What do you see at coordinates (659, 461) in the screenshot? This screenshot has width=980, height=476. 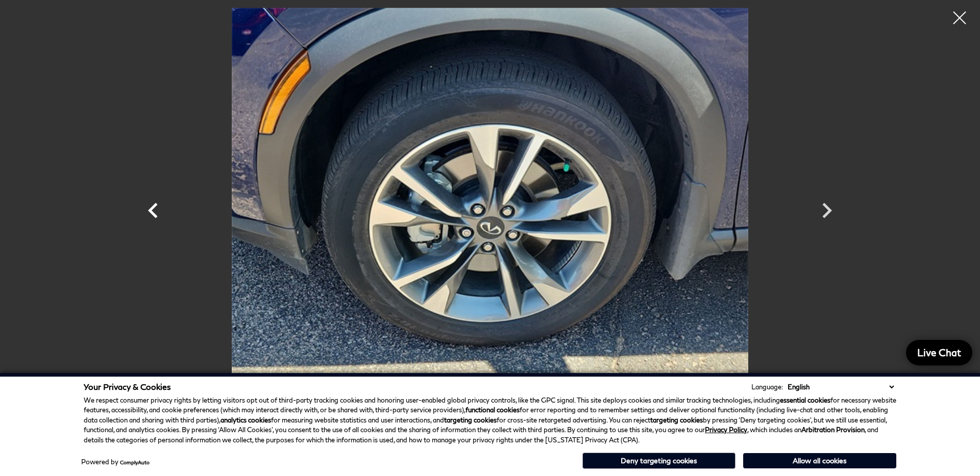 I see `button: Deny targeting cookies` at bounding box center [659, 461].